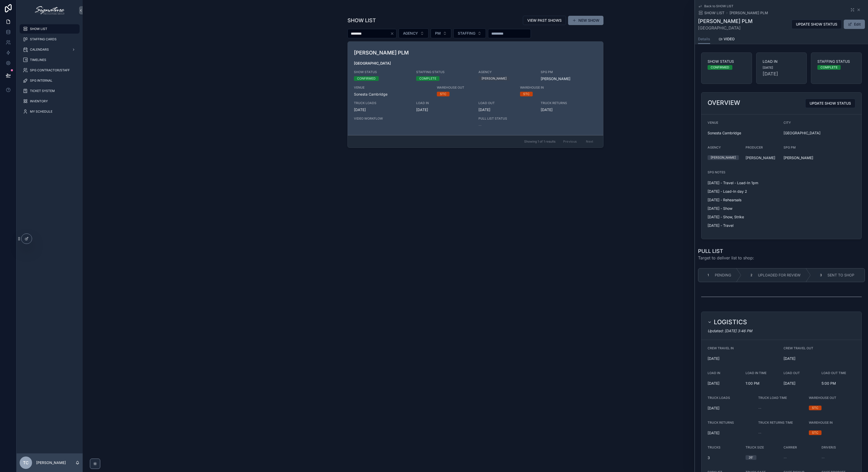 This screenshot has height=472, width=868. Describe the element at coordinates (854, 24) in the screenshot. I see `button: Edit` at that location.